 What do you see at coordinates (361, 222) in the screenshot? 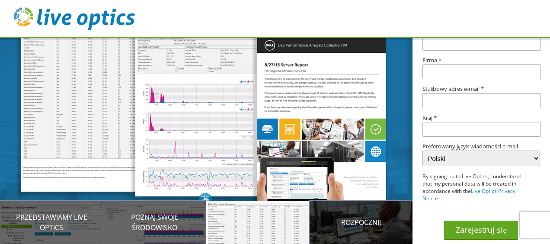
I see `p: Rozpocznij` at bounding box center [361, 222].